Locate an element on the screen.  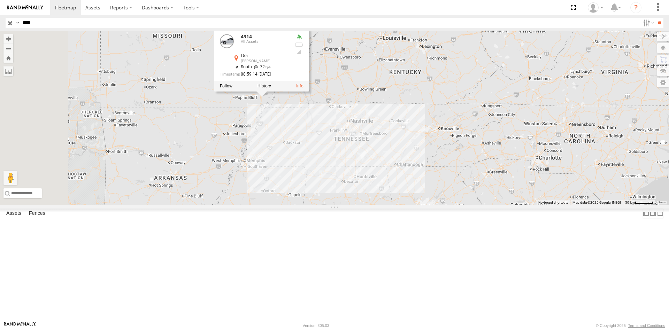
div: © Copyright 2025 - is located at coordinates (630, 326).